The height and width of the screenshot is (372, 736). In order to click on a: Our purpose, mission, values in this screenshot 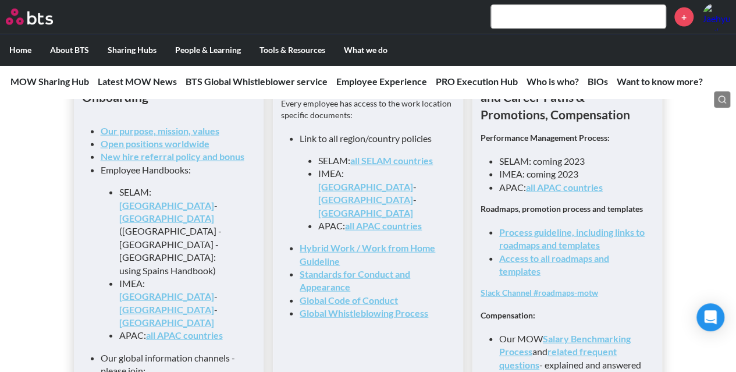, I will do `click(160, 130)`.